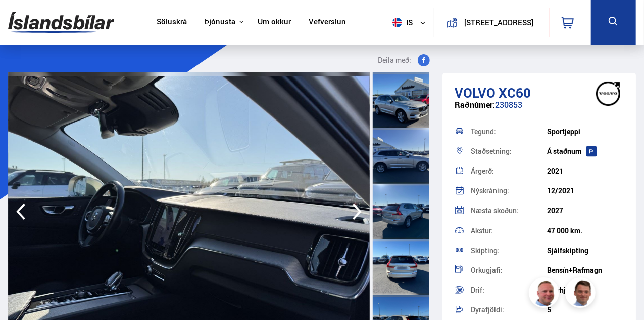  I want to click on div: Orkugjafi:, so click(509, 270).